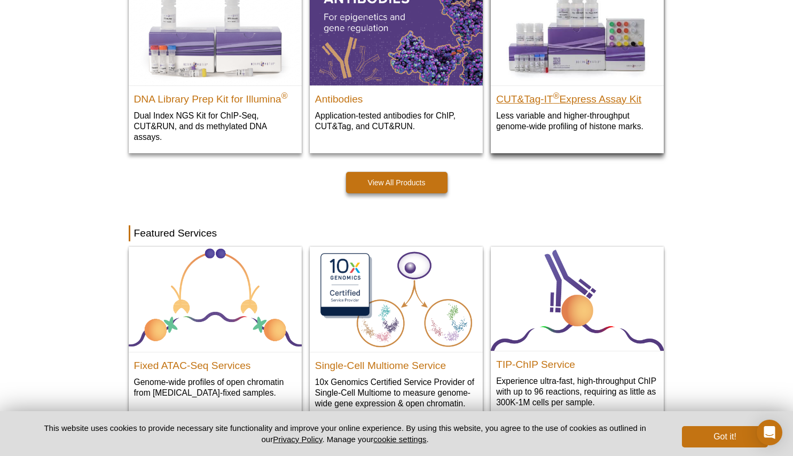 The width and height of the screenshot is (793, 456). Describe the element at coordinates (215, 126) in the screenshot. I see `p: Dual Index NGS Kit for ChIP-Seq, CUT&RUN, and ds methylated DNA assays.` at that location.